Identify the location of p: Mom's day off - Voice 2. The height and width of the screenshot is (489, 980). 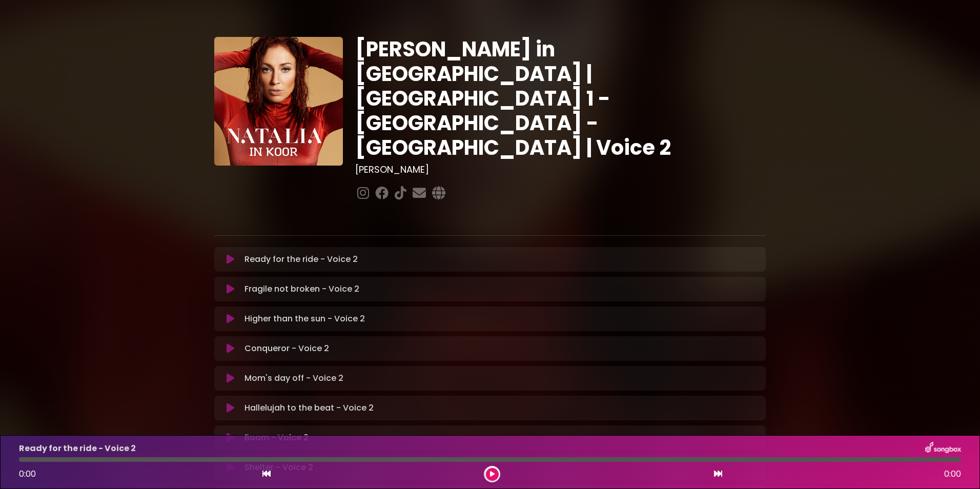
(293, 379).